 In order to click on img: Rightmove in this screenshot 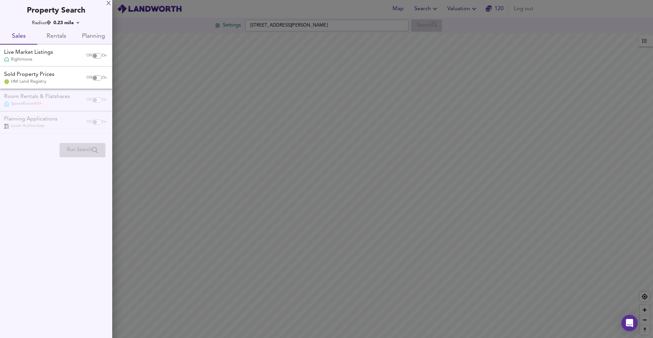, I will do `click(6, 60)`.